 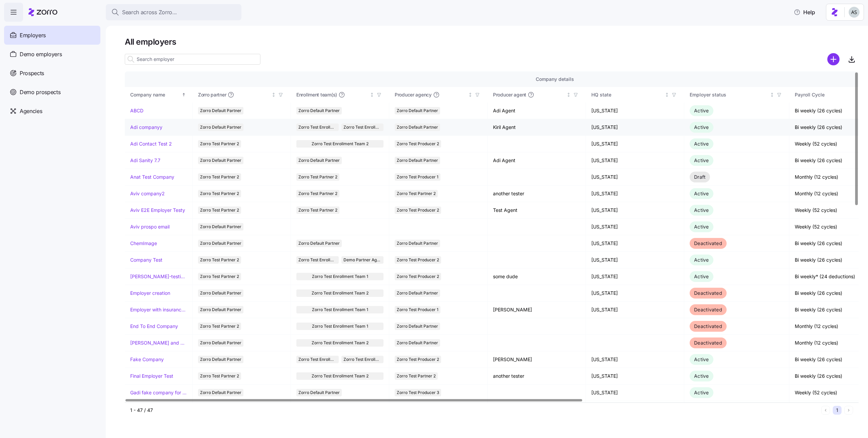 What do you see at coordinates (362, 260) in the screenshot?
I see `span: Demo Partner Agency` at bounding box center [362, 260].